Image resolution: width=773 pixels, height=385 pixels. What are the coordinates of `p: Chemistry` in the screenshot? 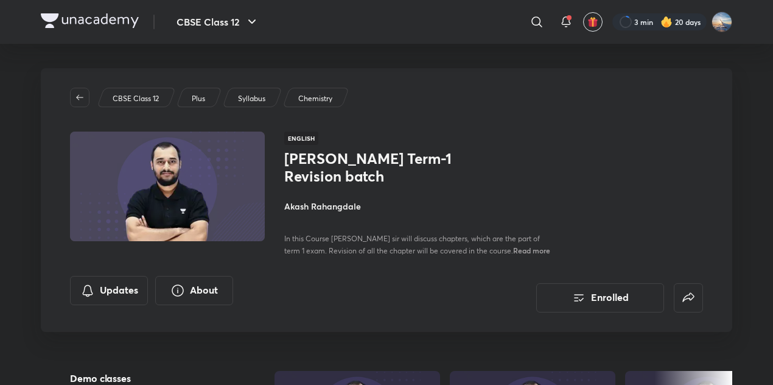 It's located at (315, 99).